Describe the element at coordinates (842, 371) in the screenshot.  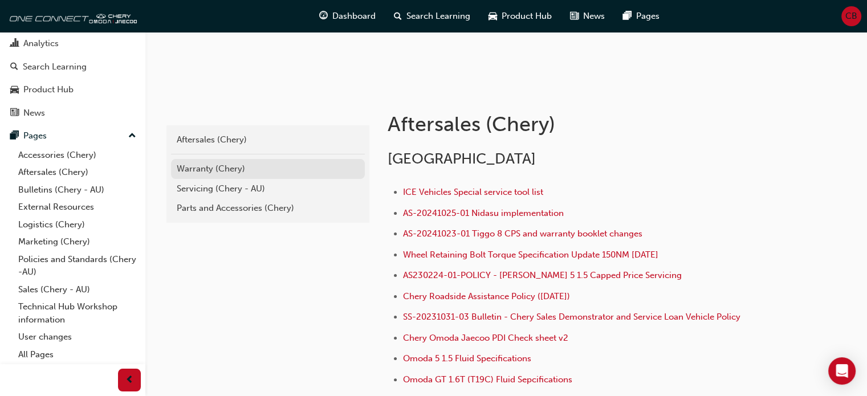
I see `div: Open Intercom Messenger` at that location.